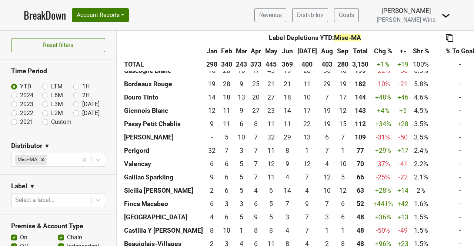 Image resolution: width=474 pixels, height=246 pixels. What do you see at coordinates (403, 71) in the screenshot?
I see `div: -56` at bounding box center [403, 71].